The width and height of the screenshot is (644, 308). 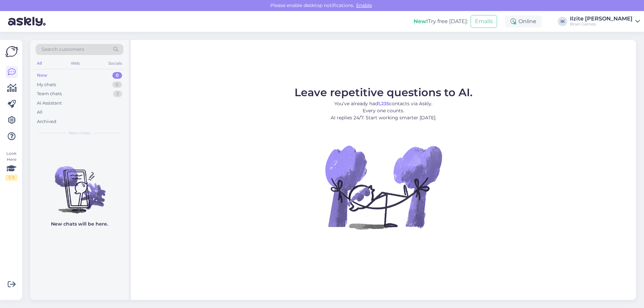 I want to click on img: No chats, so click(x=79, y=185).